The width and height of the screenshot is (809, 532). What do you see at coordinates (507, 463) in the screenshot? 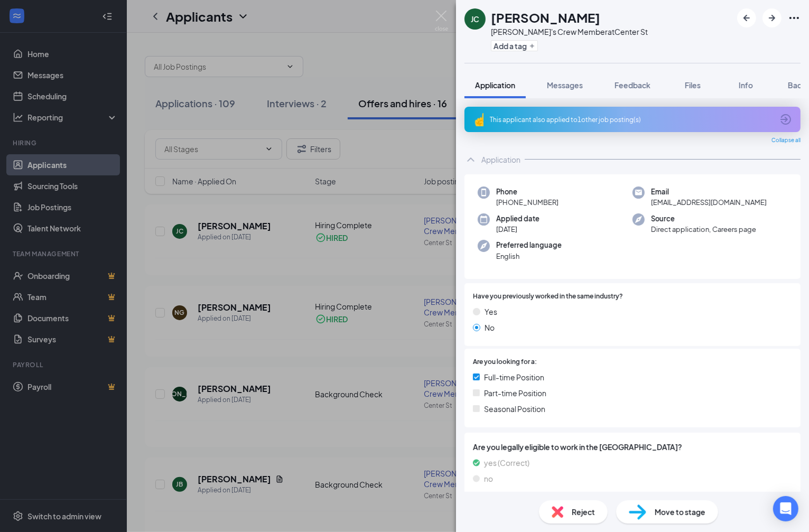
I see `span: yes (Correct)` at bounding box center [507, 463].